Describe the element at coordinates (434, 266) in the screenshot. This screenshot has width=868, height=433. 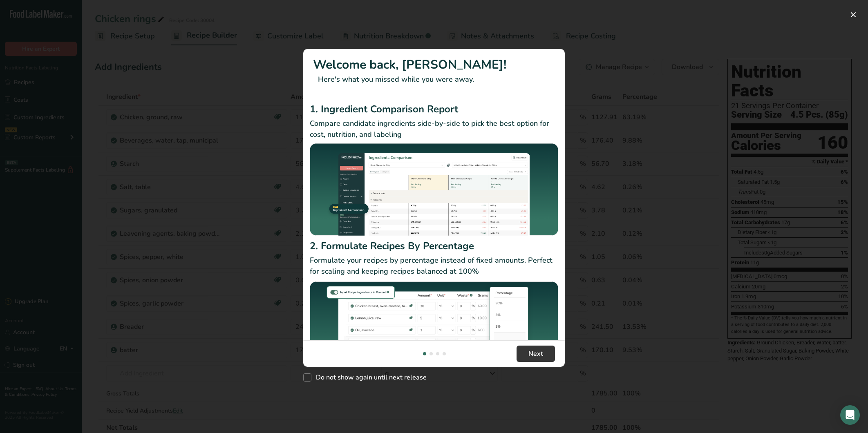
I see `p: Formulate your recipes by percentage instead of fixed amounts. Perfect for scaling and keeping re...` at that location.